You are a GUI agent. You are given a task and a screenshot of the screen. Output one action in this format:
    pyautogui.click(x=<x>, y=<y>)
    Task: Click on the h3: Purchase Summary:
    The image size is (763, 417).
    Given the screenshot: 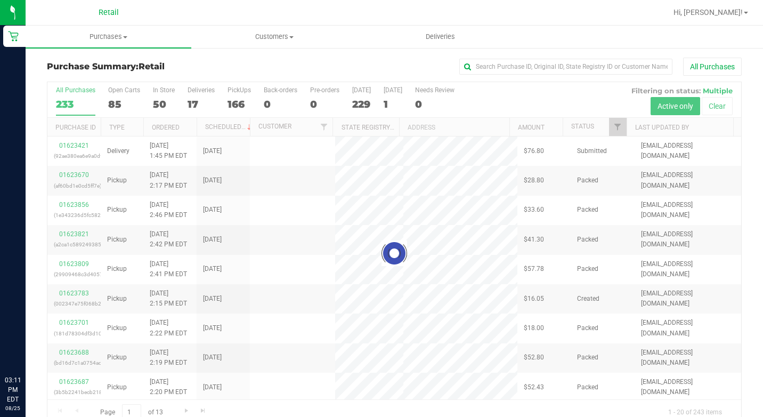 What is the action you would take?
    pyautogui.click(x=163, y=67)
    